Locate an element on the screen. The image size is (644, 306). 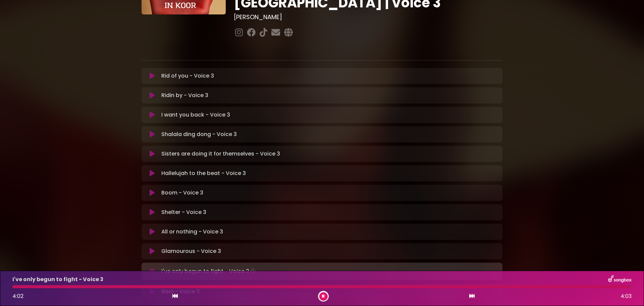
p: Sisters are doing it for themselves - Voice 3 is located at coordinates (221, 154).